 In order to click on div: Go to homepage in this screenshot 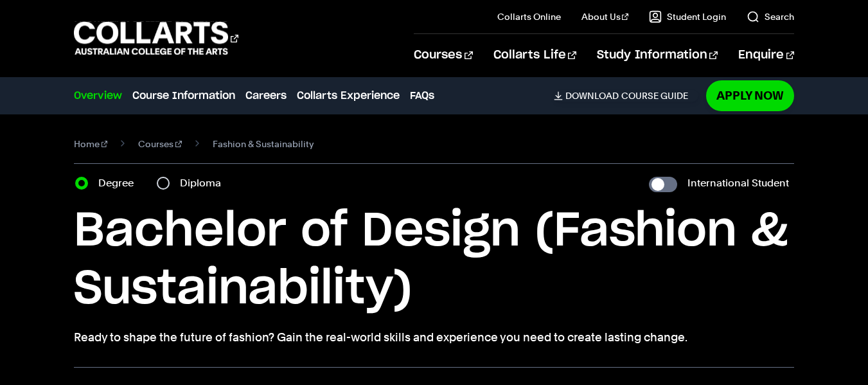, I will do `click(156, 38)`.